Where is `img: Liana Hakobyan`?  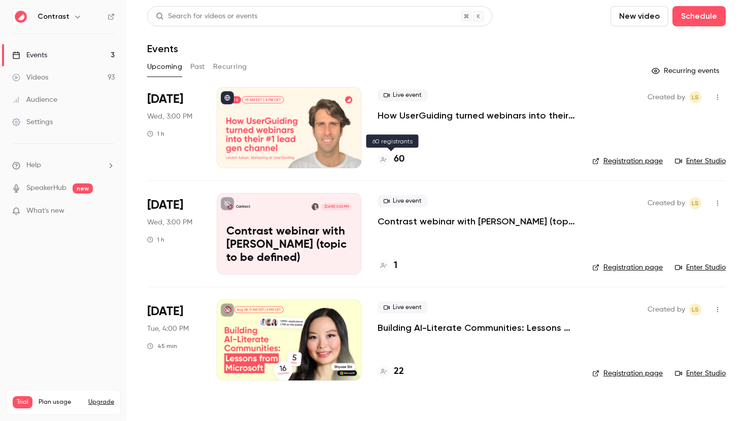
img: Liana Hakobyan is located at coordinates (315, 207).